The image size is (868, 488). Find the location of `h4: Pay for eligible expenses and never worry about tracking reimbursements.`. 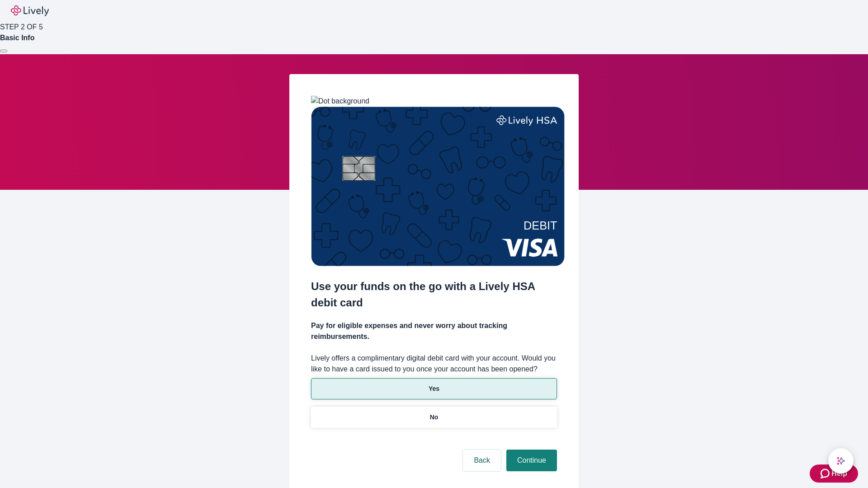

h4: Pay for eligible expenses and never worry about tracking reimbursements. is located at coordinates (434, 332).